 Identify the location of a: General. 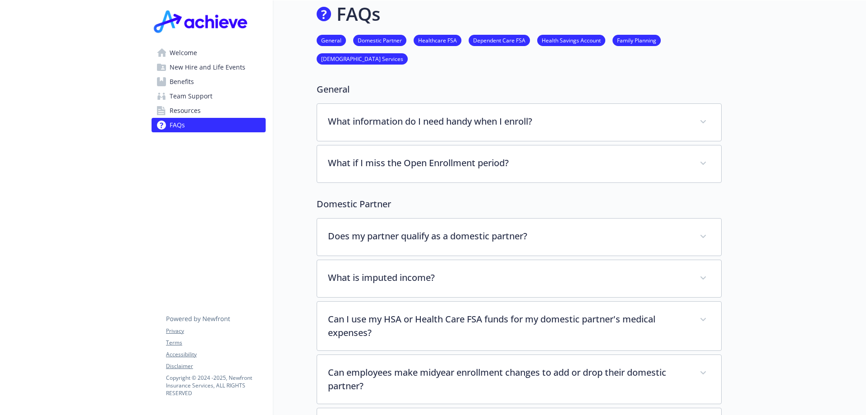
(331, 40).